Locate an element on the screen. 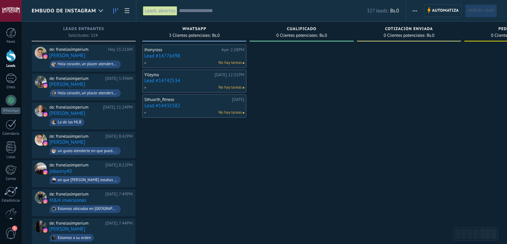 This screenshot has height=244, width=507. div: Panel is located at coordinates (11, 42).